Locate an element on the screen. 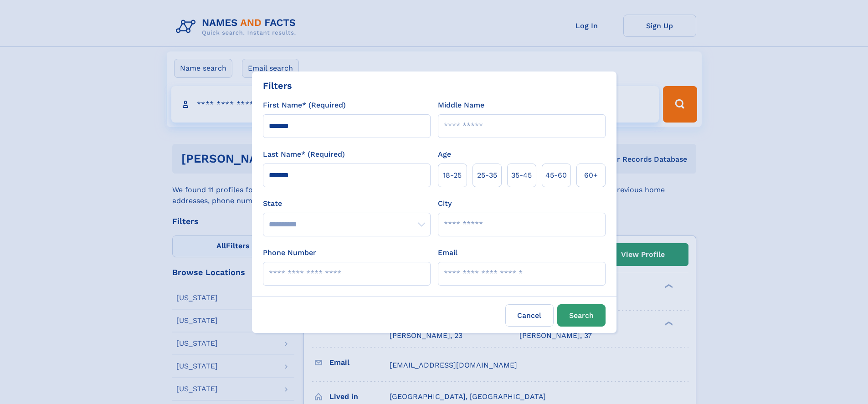 This screenshot has width=868, height=404. span: 18‑25 is located at coordinates (452, 175).